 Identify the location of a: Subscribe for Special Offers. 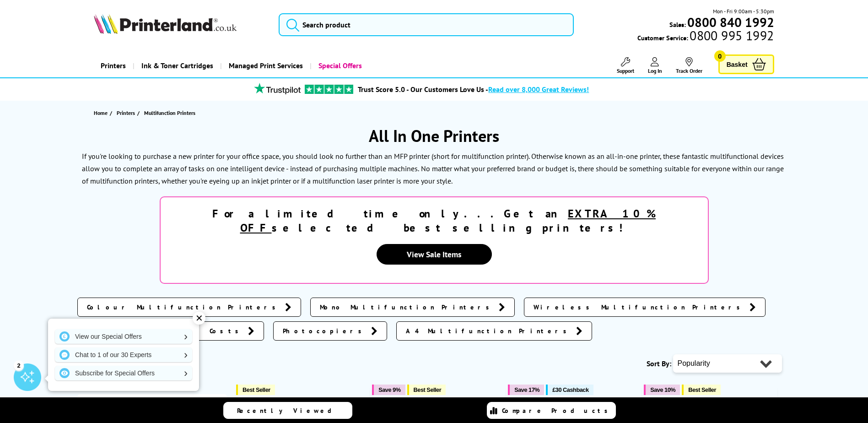
(124, 373).